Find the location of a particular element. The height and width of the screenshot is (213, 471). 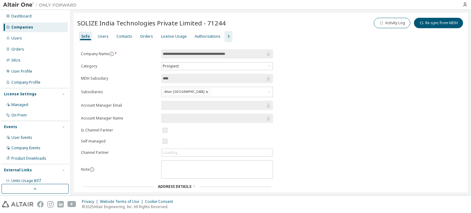

div: Privacy is located at coordinates (91, 202).